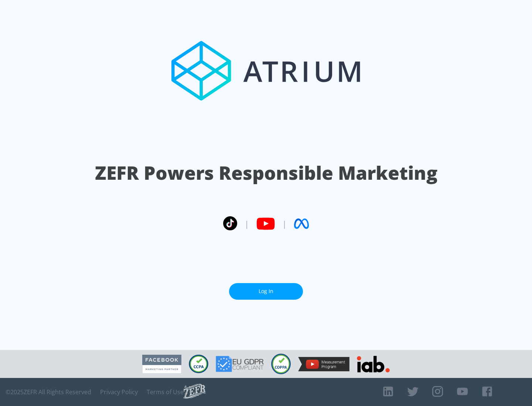 Image resolution: width=532 pixels, height=406 pixels. What do you see at coordinates (119, 392) in the screenshot?
I see `a: Privacy Policy` at bounding box center [119, 392].